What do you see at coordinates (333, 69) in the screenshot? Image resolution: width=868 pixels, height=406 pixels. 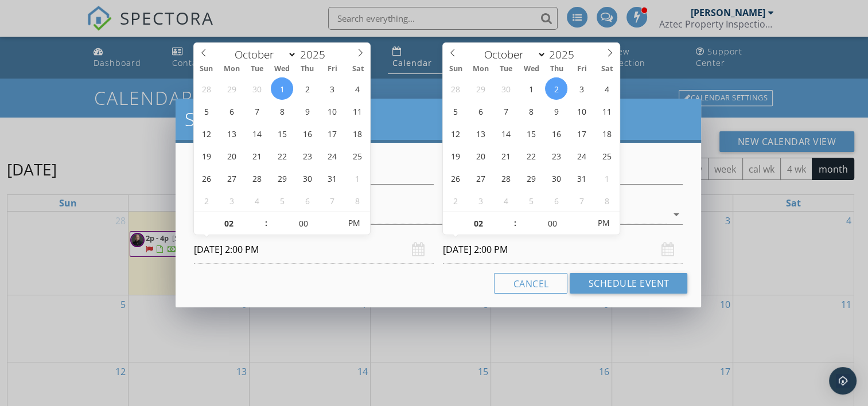 I see `span: Fri` at bounding box center [333, 69].